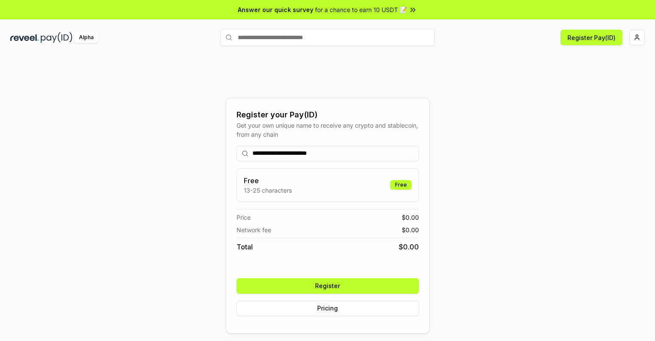 This screenshot has height=341, width=655. I want to click on span: Answer our quick survey, so click(276, 9).